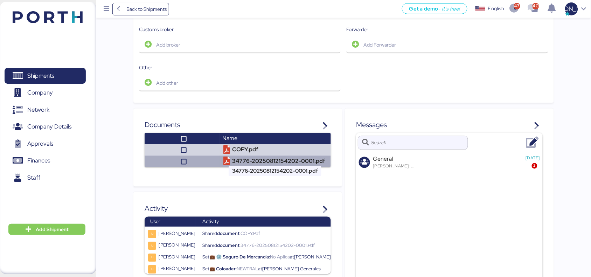 This screenshot has height=277, width=591. Describe the element at coordinates (418, 143) in the screenshot. I see `input: Search` at that location.